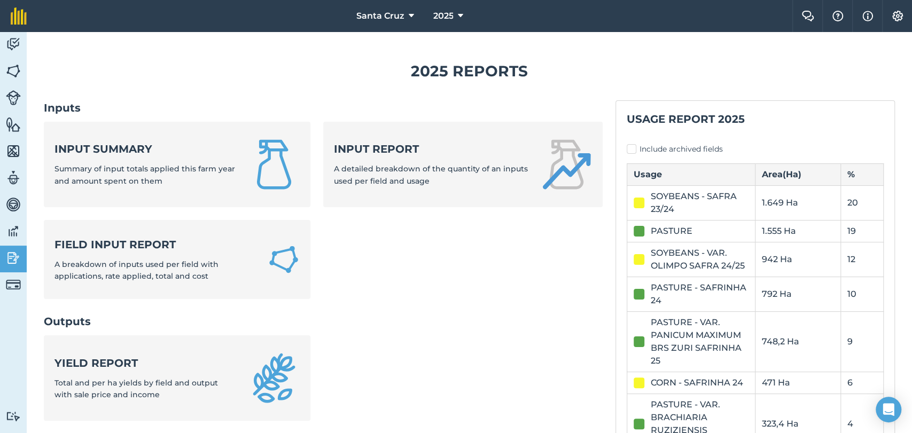 This screenshot has height=433, width=912. Describe the element at coordinates (898, 16) in the screenshot. I see `img: A cog icon` at that location.